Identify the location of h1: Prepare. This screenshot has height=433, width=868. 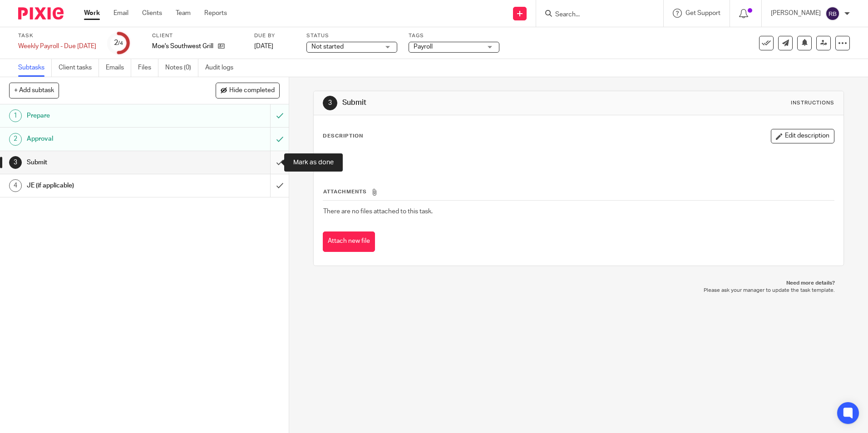
(105, 115).